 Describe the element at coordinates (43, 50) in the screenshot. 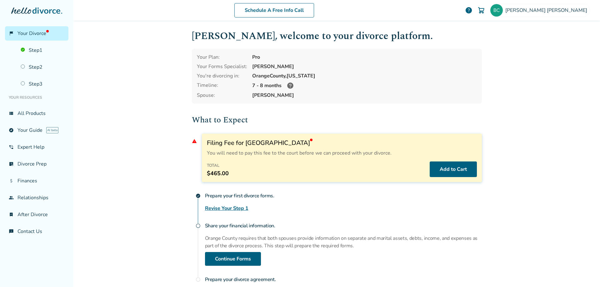

I see `a: Step1` at that location.